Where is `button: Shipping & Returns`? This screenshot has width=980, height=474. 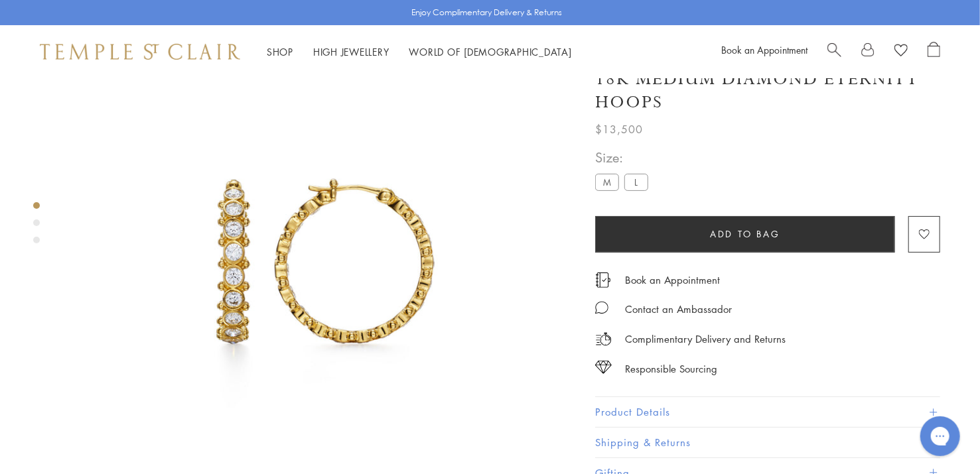 button: Shipping & Returns is located at coordinates (767, 443).